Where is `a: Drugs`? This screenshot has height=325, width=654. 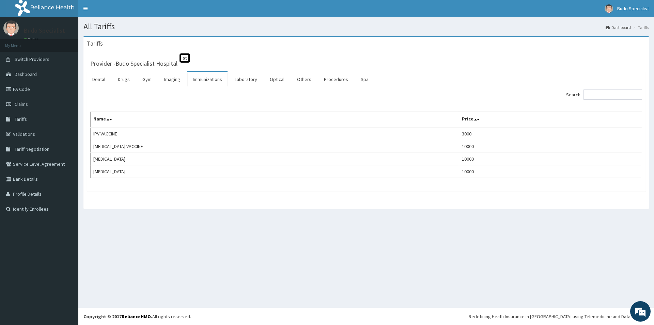 a: Drugs is located at coordinates (124, 79).